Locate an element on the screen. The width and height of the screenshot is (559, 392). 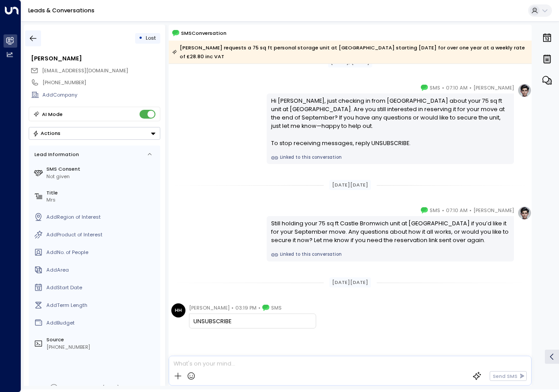
div: AddBudget is located at coordinates (102, 323).